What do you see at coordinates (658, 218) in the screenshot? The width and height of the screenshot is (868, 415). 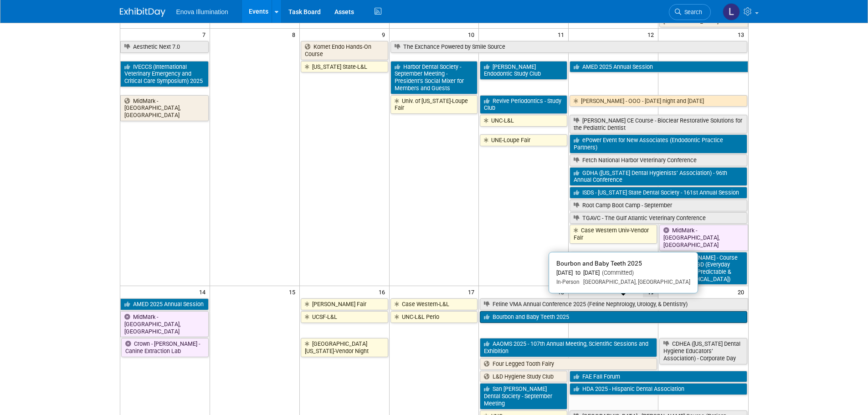 I see `a: TGAVC - The Gulf Atlantic Veterinary Conference` at bounding box center [658, 218].